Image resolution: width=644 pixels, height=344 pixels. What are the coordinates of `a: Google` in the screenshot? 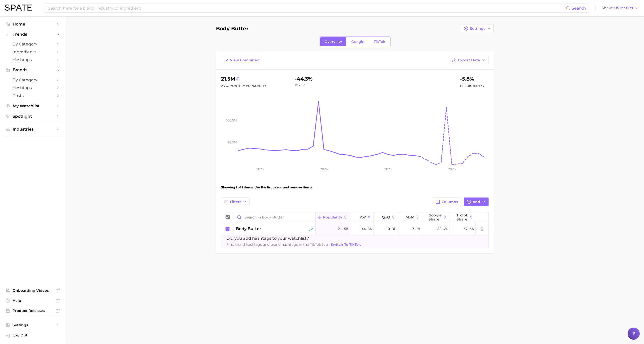 It's located at (358, 42).